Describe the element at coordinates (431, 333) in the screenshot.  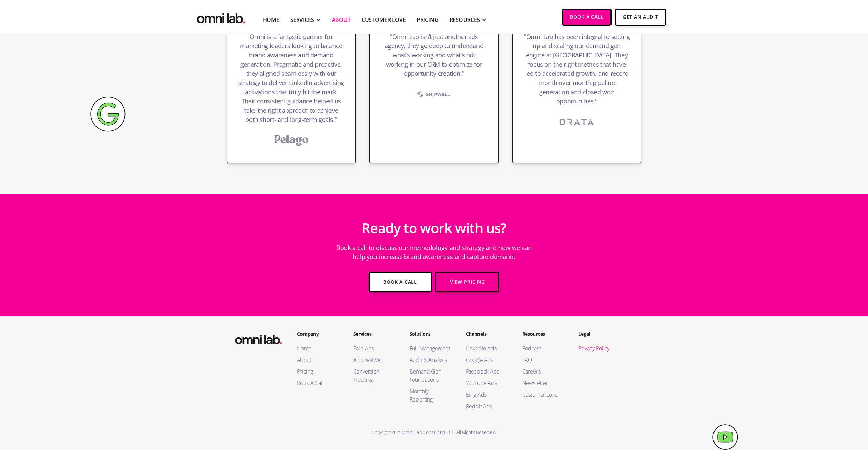
I see `h2: Solutions` at that location.